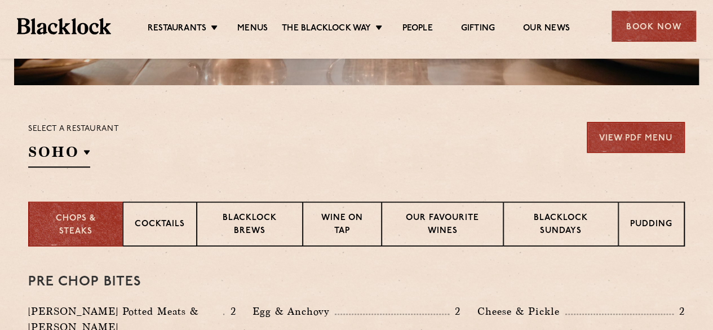  I want to click on a: Gifting, so click(478, 29).